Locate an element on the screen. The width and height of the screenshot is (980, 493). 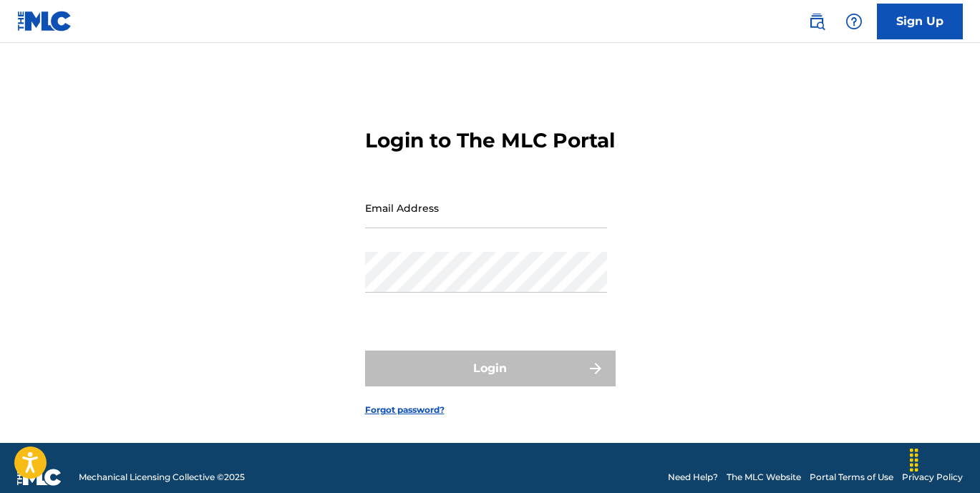
a: Forgot password? is located at coordinates (404, 410).